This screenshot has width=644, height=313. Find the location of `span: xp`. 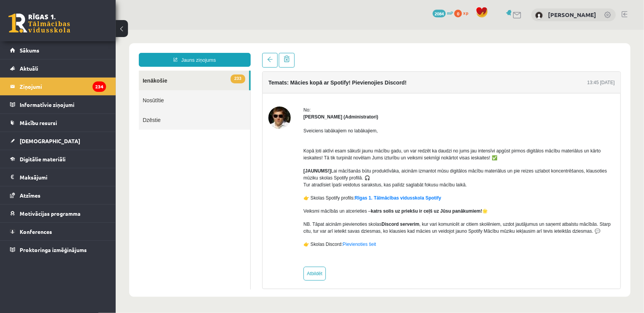

span: xp is located at coordinates (466, 13).